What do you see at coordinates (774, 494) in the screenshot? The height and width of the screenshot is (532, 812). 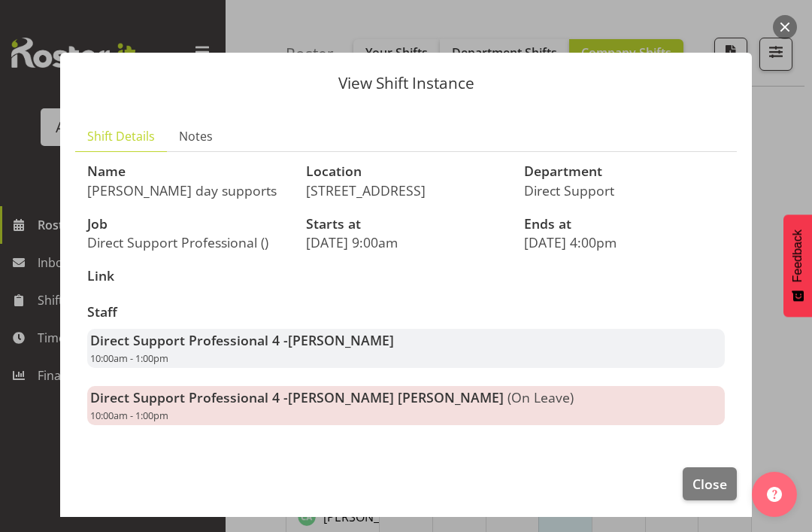 I see `img: help-xxl-2.png` at bounding box center [774, 494].